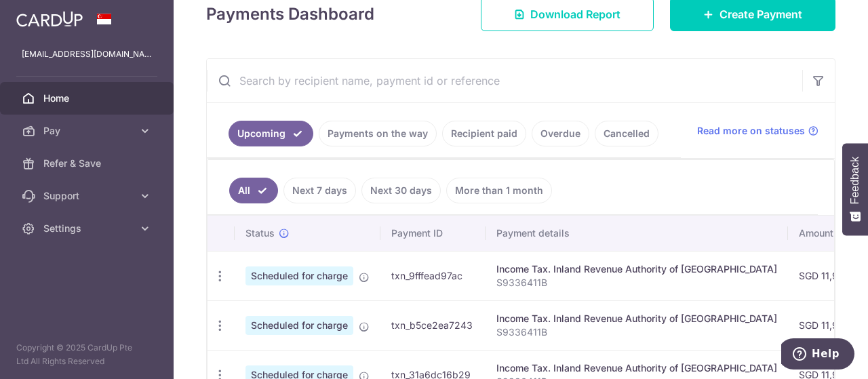 Image resolution: width=868 pixels, height=379 pixels. I want to click on button: Feedback - Show survey, so click(855, 189).